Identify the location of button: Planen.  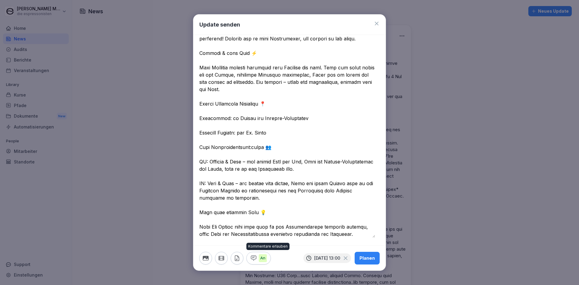
(367, 258).